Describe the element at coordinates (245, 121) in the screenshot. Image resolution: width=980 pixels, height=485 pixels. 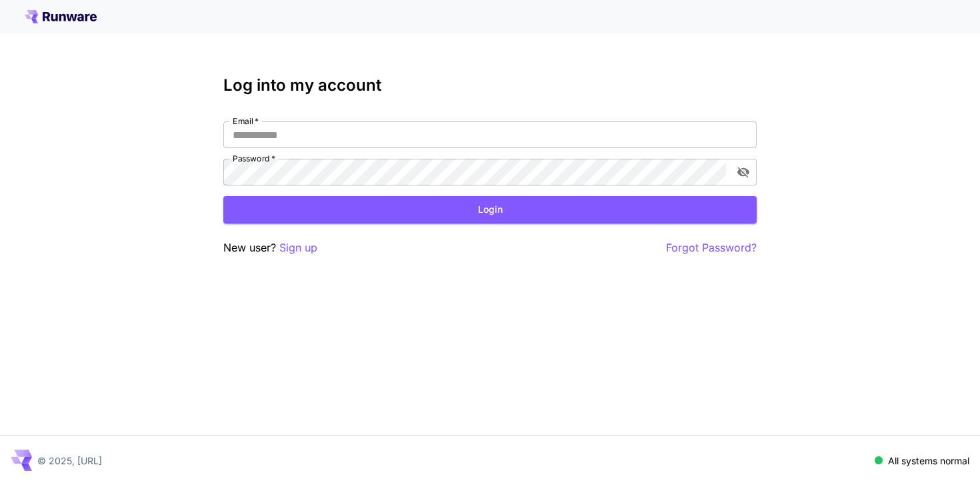
I see `label: Email` at that location.